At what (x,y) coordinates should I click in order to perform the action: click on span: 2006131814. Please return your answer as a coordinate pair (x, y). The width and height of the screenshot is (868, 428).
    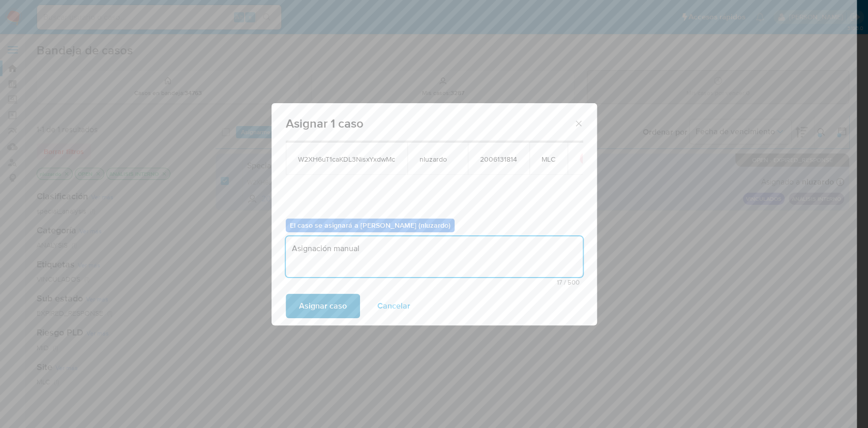
    Looking at the image, I should click on (498, 159).